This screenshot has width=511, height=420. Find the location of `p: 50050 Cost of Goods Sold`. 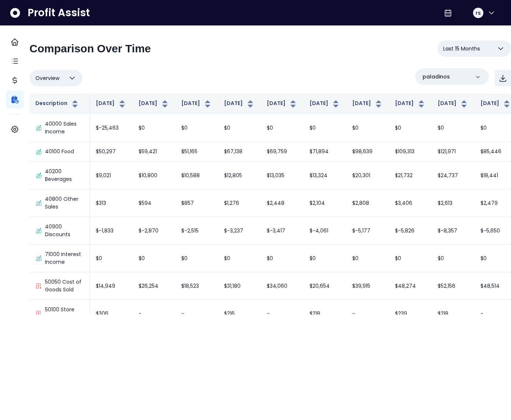

p: 50050 Cost of Goods Sold is located at coordinates (64, 286).